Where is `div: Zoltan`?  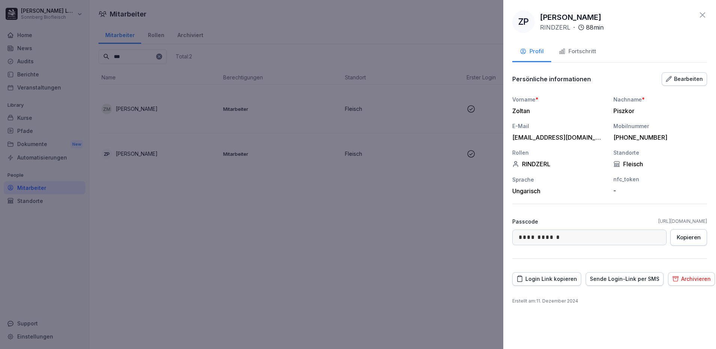 div: Zoltan is located at coordinates (557, 111).